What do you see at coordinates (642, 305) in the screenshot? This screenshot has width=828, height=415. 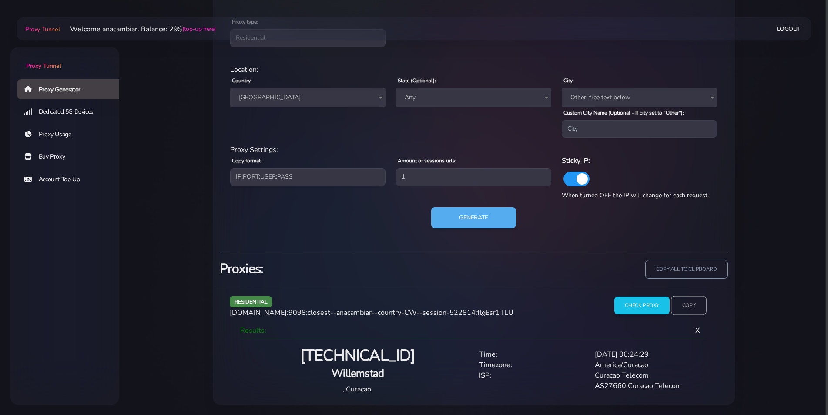 I see `input: Check Proxy` at bounding box center [642, 305].